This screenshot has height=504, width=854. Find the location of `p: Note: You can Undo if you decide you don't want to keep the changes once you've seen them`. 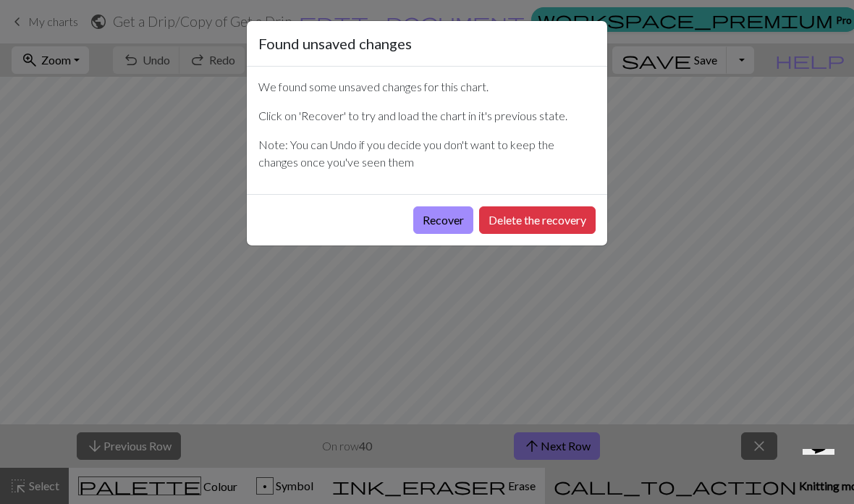

p: Note: You can Undo if you decide you don't want to keep the changes once you've seen them is located at coordinates (427, 153).